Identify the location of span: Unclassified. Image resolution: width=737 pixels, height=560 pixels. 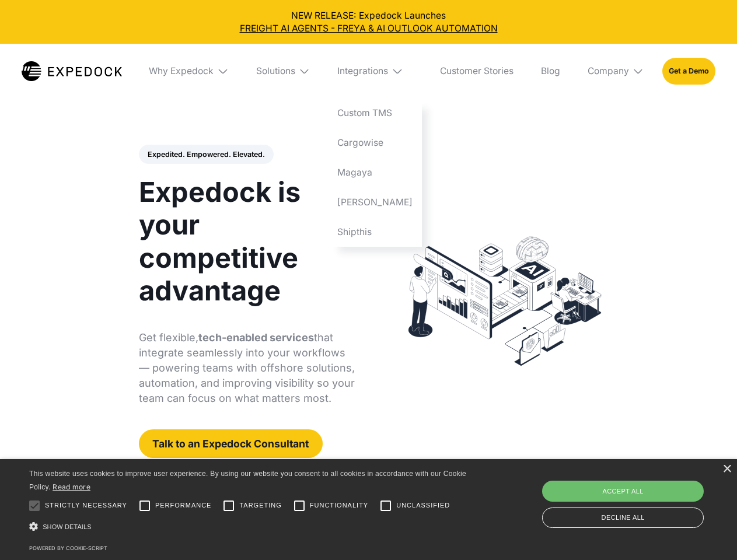
(423, 505).